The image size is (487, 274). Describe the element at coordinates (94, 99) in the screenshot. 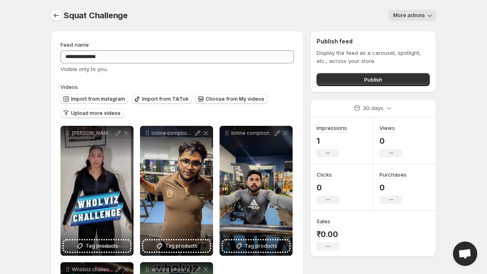

I see `button: Import from Instagram` at that location.